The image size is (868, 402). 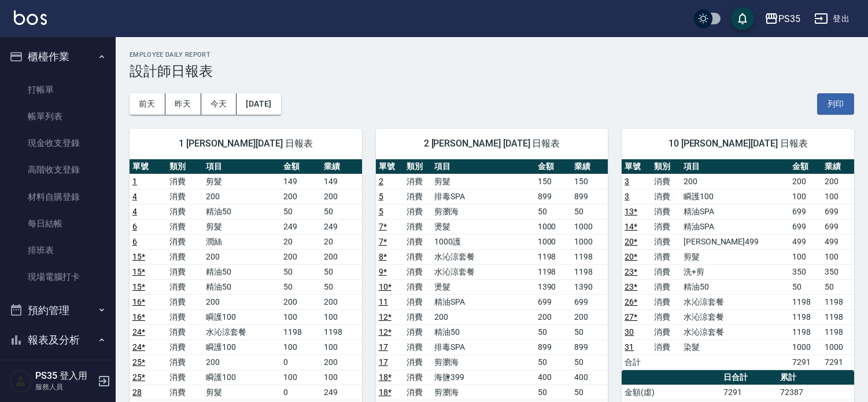 I want to click on a: 28, so click(x=137, y=392).